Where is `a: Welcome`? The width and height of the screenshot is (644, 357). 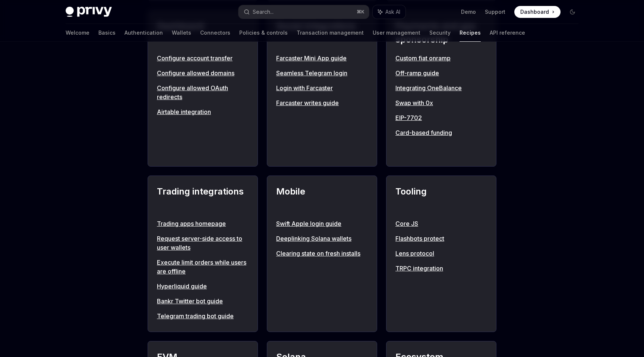 a: Welcome is located at coordinates (77, 33).